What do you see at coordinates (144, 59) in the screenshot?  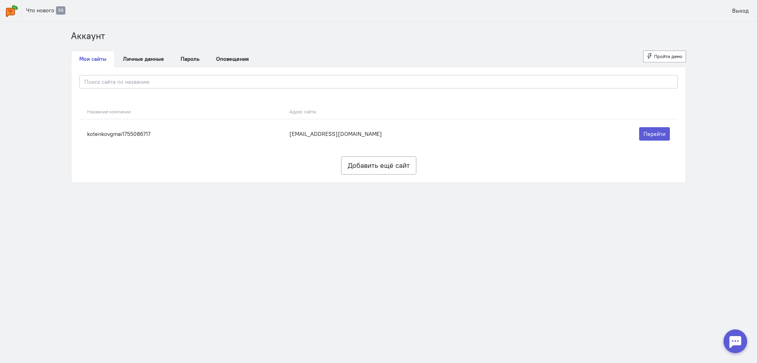 I see `a: Личные данные` at bounding box center [144, 59].